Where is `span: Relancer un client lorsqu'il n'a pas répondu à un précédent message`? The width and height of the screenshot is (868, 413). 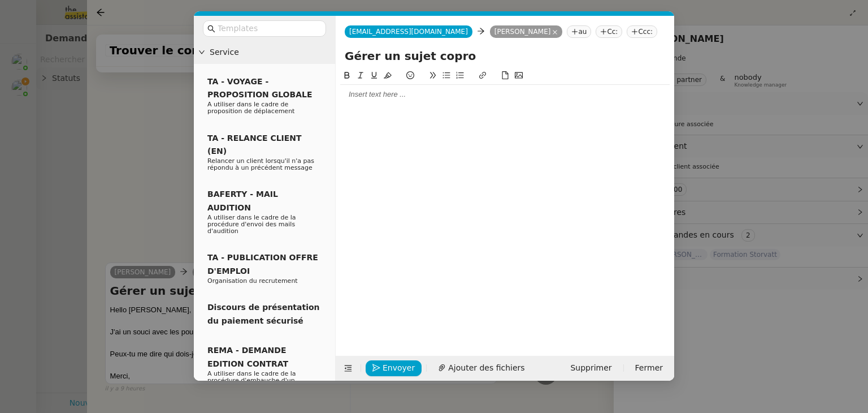
span: Relancer un client lorsqu'il n'a pas répondu à un précédent message is located at coordinates (260, 164).